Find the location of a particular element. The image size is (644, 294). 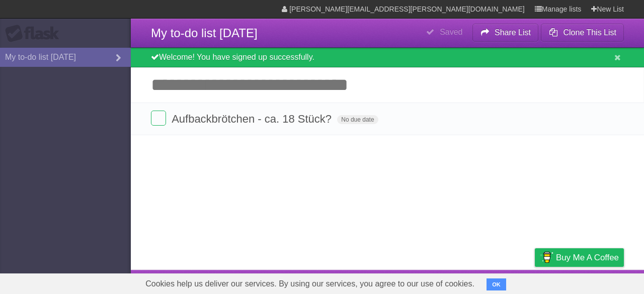

button: Share List is located at coordinates (505, 33).